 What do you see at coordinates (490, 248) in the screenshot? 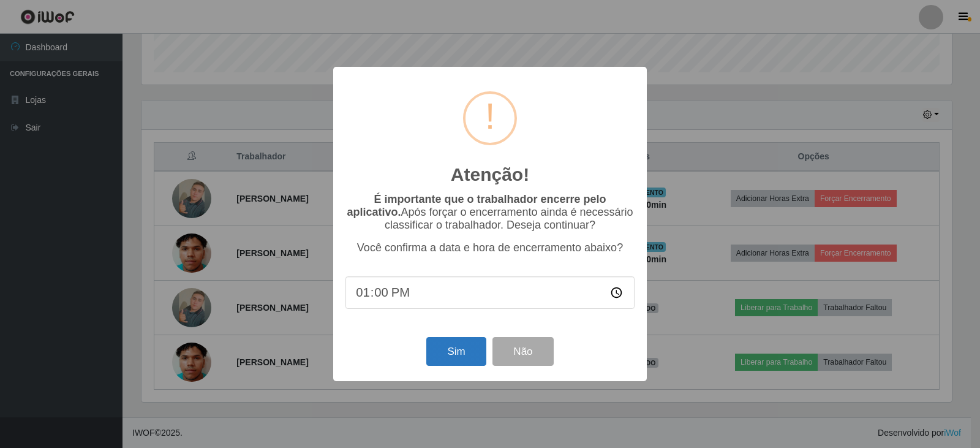
I see `p: Você confirma a data e hora de encerramento abaixo?` at bounding box center [490, 248].